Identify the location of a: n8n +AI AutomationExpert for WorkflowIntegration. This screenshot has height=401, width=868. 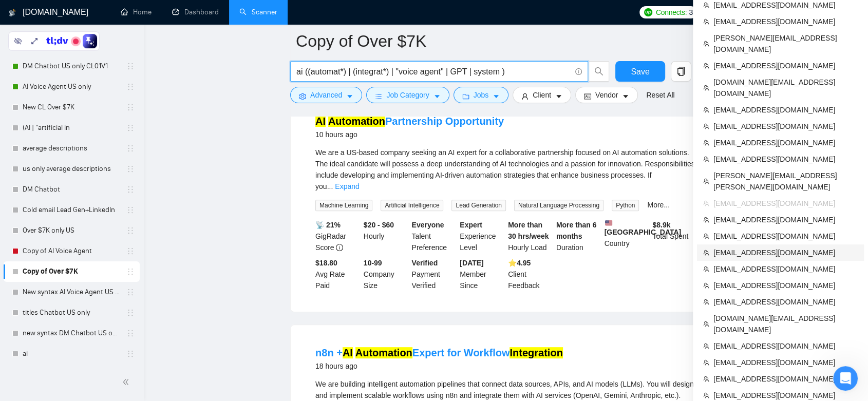
(439, 353).